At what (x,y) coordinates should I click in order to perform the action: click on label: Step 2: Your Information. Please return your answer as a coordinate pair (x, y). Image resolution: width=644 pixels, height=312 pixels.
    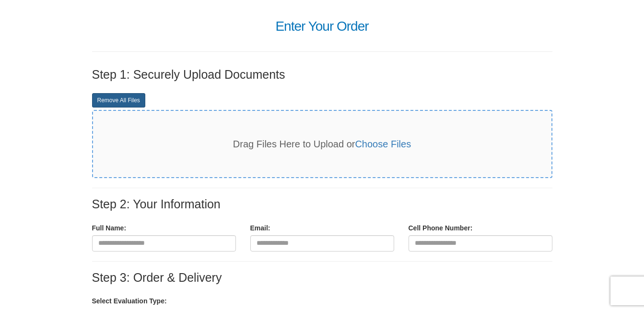
    Looking at the image, I should click on (156, 204).